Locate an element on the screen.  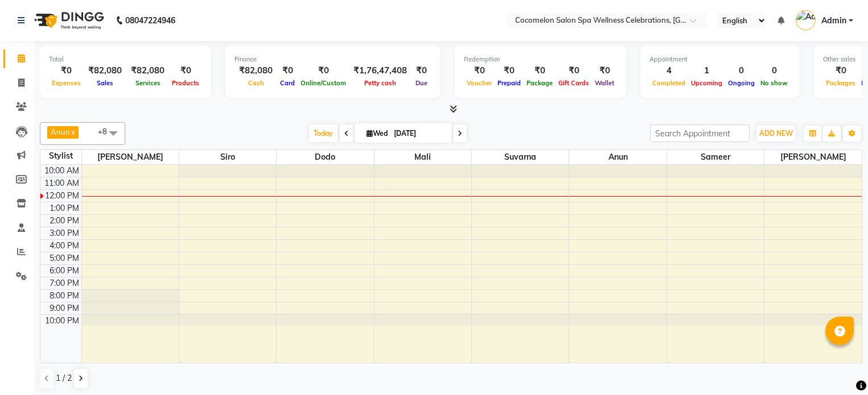
span: Upcoming is located at coordinates (707, 83).